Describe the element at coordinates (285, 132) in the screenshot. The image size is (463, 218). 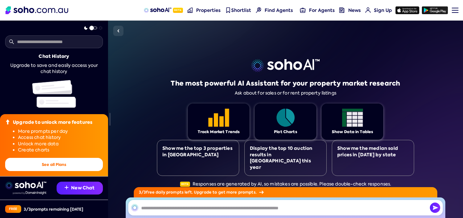
I see `div: Plot Charts` at that location.